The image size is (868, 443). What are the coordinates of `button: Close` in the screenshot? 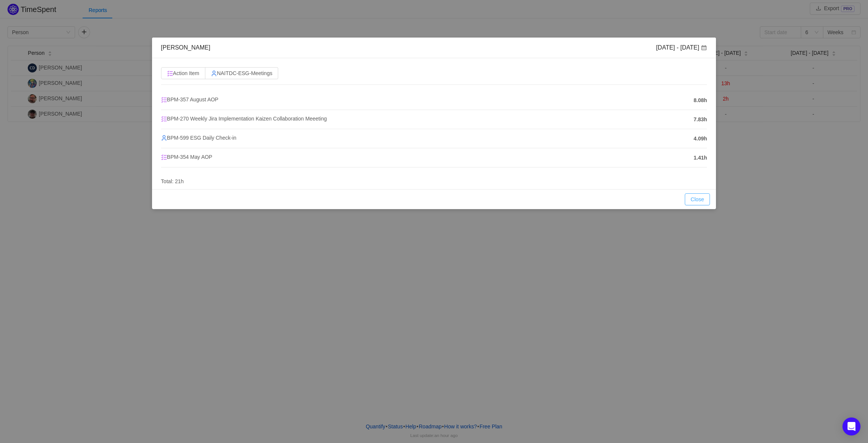 It's located at (698, 199).